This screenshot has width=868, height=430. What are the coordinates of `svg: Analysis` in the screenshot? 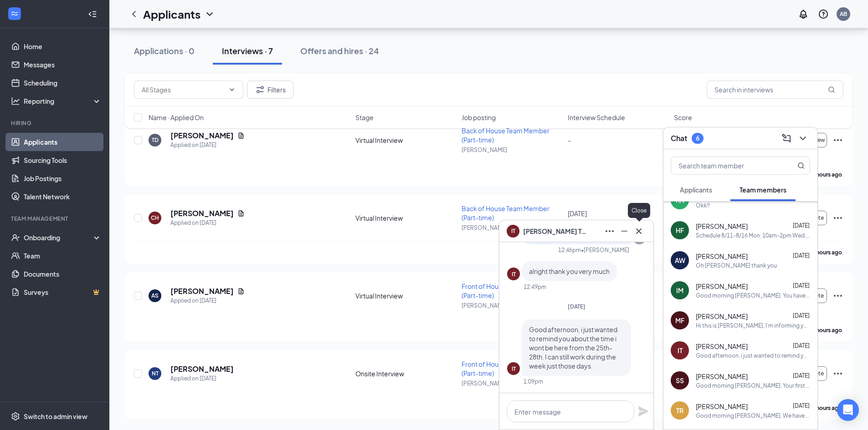 It's located at (16, 101).